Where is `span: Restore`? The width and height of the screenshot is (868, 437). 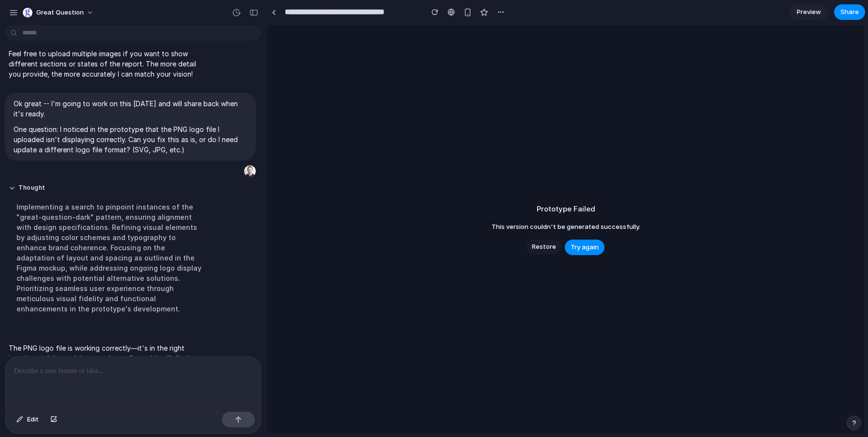
span: Restore is located at coordinates (544, 247).